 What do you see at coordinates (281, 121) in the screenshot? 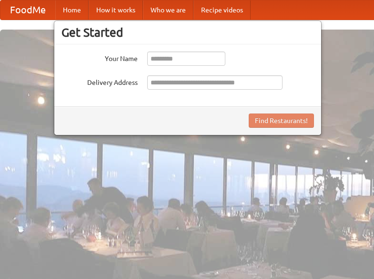
I see `button: Find Restaurants!` at bounding box center [281, 121].